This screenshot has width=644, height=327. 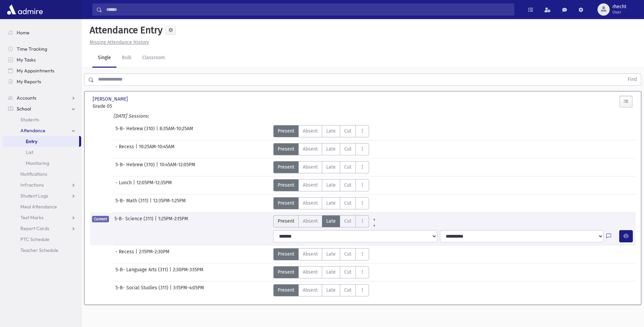 I want to click on a: Accounts, so click(x=42, y=98).